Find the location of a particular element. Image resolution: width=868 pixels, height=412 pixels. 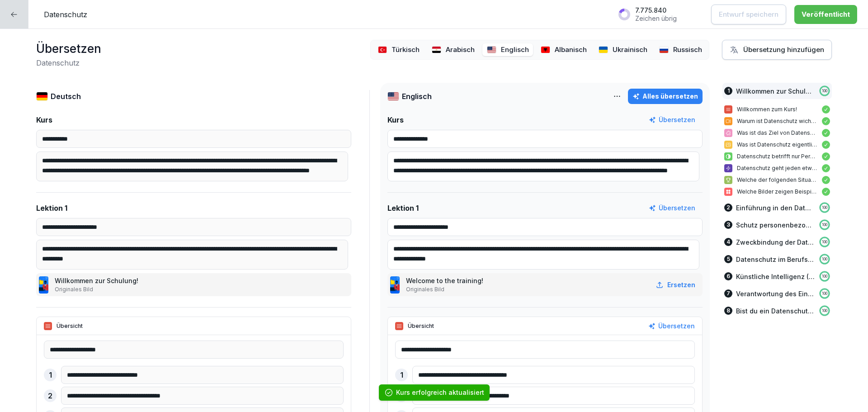

p: Einführung in den Datenschutz is located at coordinates (775, 207).